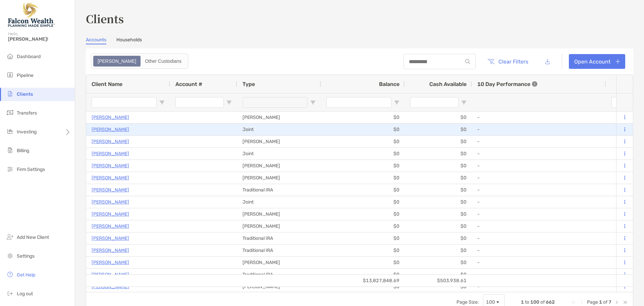  I want to click on img: clients icon, so click(10, 94).